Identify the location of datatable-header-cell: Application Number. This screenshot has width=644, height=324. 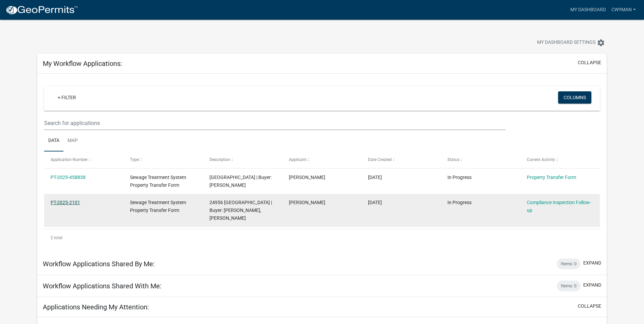
(84, 160).